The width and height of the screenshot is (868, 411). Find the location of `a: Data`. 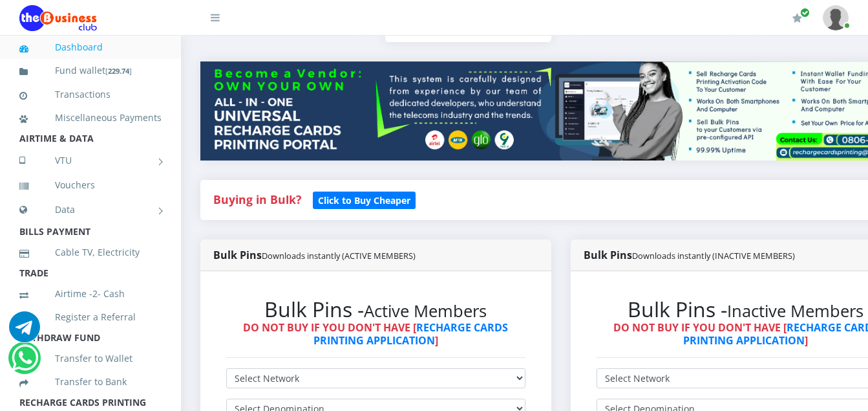

a: Data is located at coordinates (91, 210).